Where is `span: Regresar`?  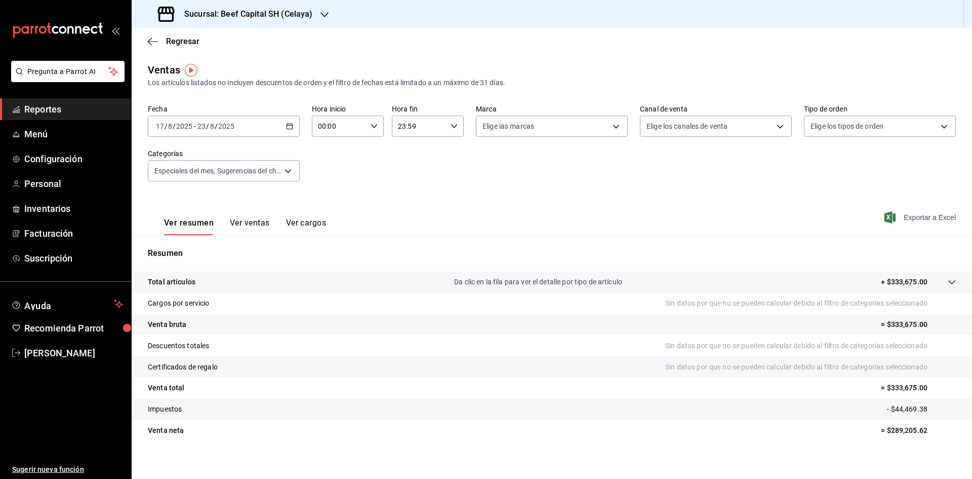 span: Regresar is located at coordinates (183, 41).